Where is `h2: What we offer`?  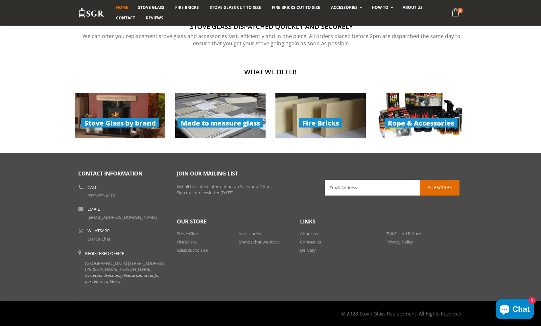 h2: What we offer is located at coordinates (271, 72).